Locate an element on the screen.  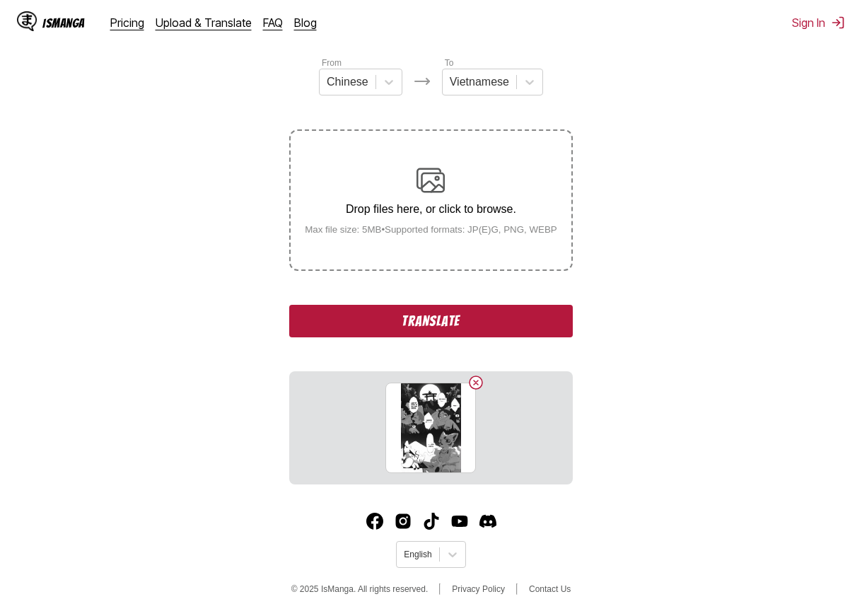
img: IsManga Discord is located at coordinates (488, 521).